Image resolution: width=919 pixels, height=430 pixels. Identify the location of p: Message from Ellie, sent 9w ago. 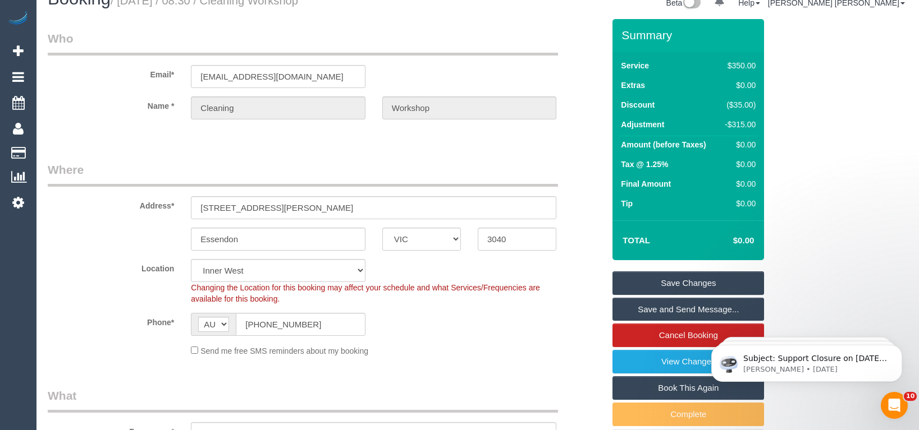
(121, 48).